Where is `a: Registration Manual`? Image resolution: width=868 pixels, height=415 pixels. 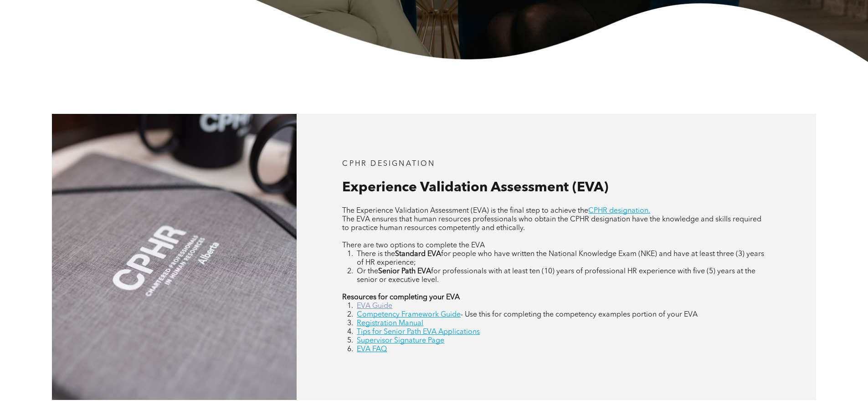 a: Registration Manual is located at coordinates (390, 323).